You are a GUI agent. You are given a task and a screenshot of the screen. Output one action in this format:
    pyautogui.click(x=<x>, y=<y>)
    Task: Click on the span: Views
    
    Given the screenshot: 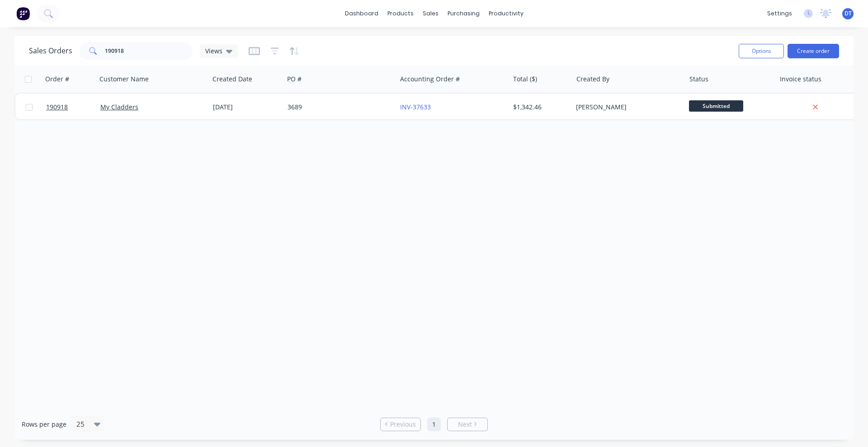 What is the action you would take?
    pyautogui.click(x=214, y=51)
    